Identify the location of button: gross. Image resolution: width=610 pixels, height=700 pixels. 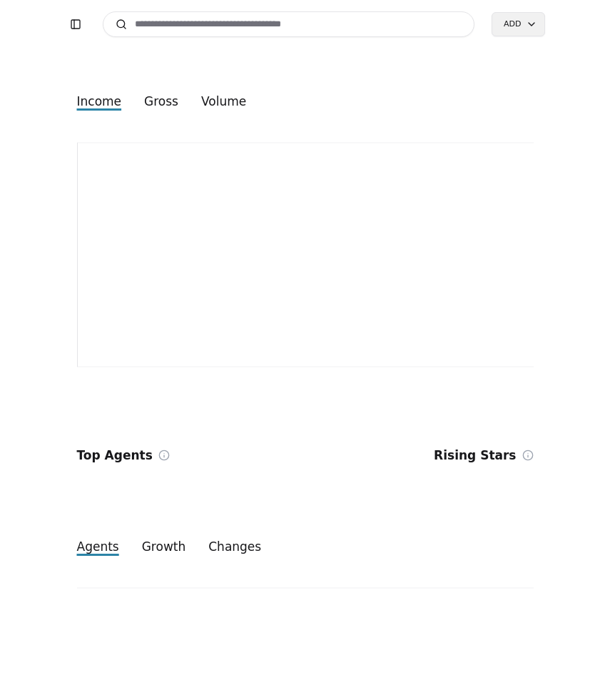
(161, 101).